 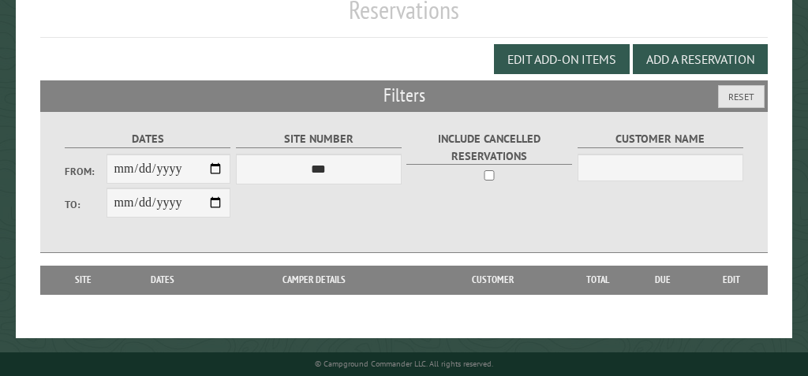 What do you see at coordinates (83, 280) in the screenshot?
I see `th: Site` at bounding box center [83, 280].